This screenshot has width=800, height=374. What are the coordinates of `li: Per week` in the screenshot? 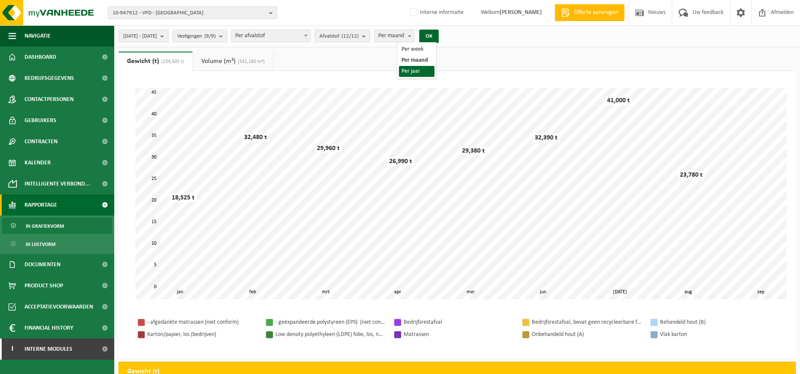 It's located at (417, 50).